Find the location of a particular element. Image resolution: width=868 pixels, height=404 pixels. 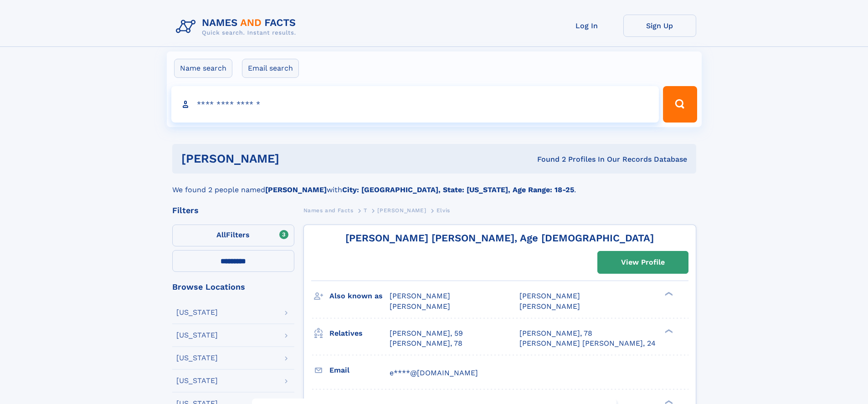

a: Names and Facts is located at coordinates (329, 210).